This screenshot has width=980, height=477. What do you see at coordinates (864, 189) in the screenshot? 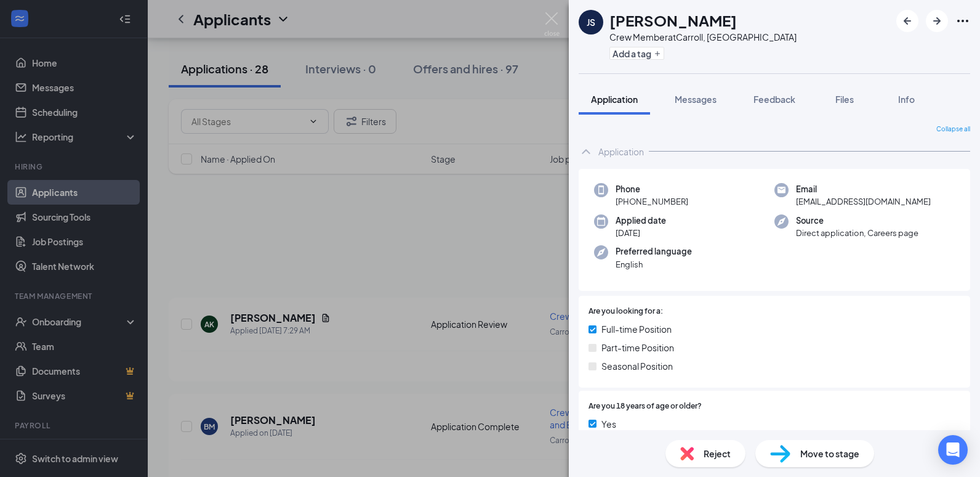
I see `span: Email` at bounding box center [864, 189].